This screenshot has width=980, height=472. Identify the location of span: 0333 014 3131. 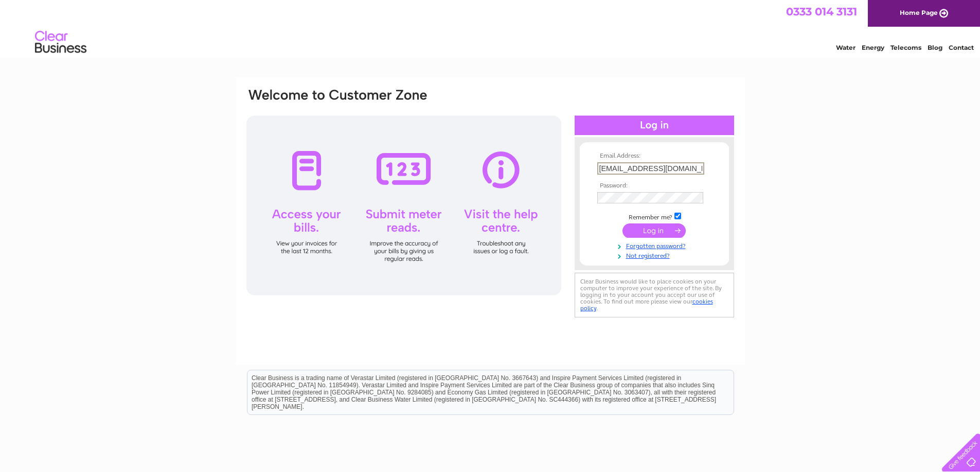
(821, 11).